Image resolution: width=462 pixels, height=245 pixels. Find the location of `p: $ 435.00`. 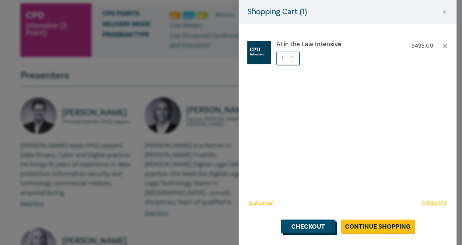

p: $ 435.00 is located at coordinates (422, 46).